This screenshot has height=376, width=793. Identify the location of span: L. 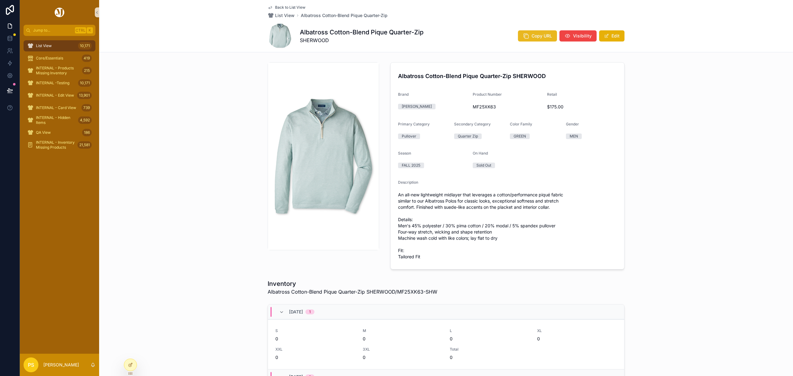
(490, 331).